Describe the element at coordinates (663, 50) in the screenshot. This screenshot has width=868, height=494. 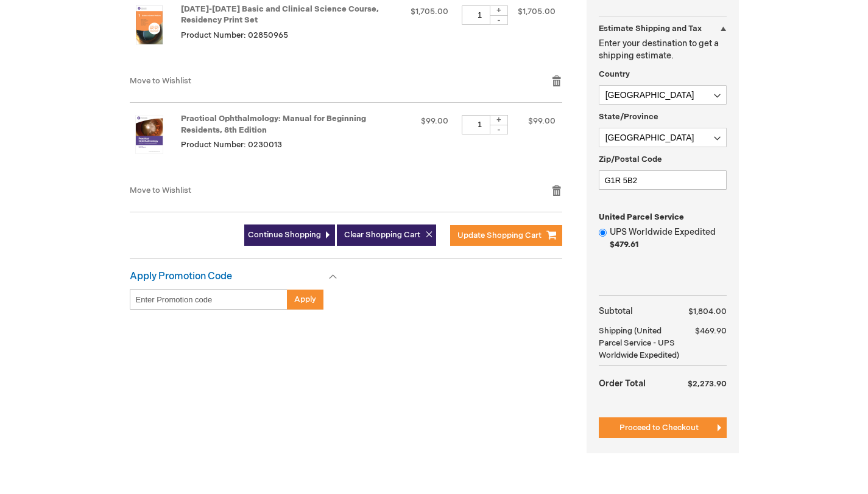
I see `p: Enter your destination to get a shipping estimate.` at that location.